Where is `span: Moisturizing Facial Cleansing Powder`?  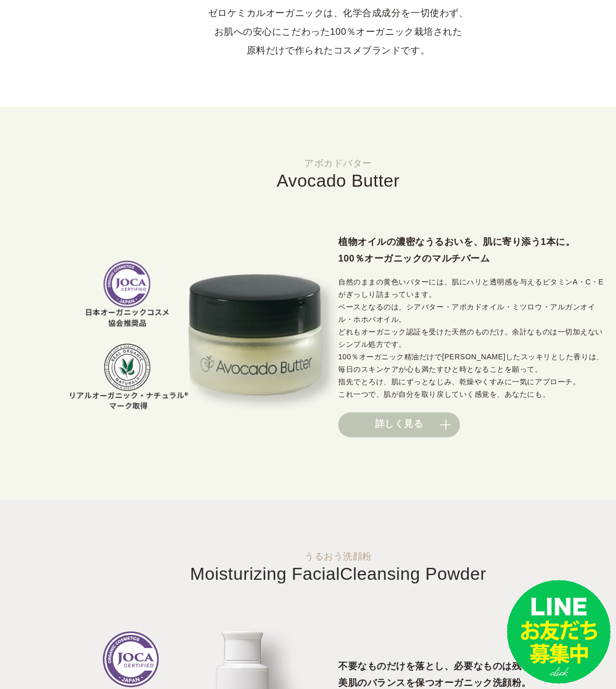 span: Moisturizing Facial Cleansing Powder is located at coordinates (338, 574).